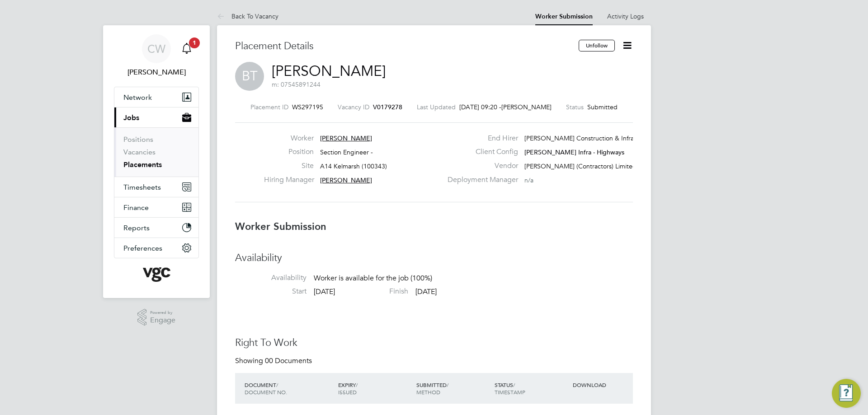 Image resolution: width=868 pixels, height=415 pixels. I want to click on div: SUBMITTED, so click(453, 389).